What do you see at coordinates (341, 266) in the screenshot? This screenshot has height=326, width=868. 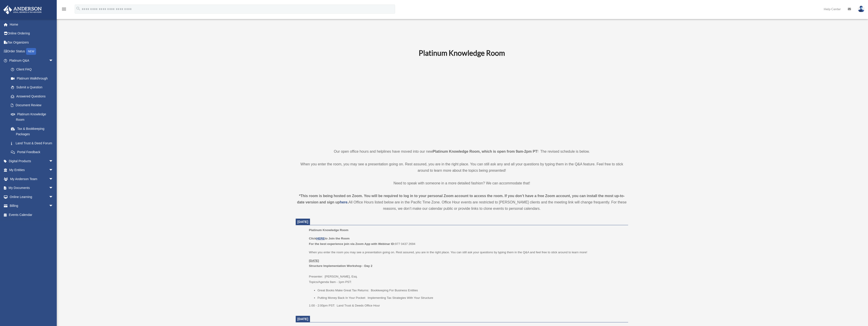 I see `b: Structure Implementation Workshop - Day 2` at bounding box center [341, 266].